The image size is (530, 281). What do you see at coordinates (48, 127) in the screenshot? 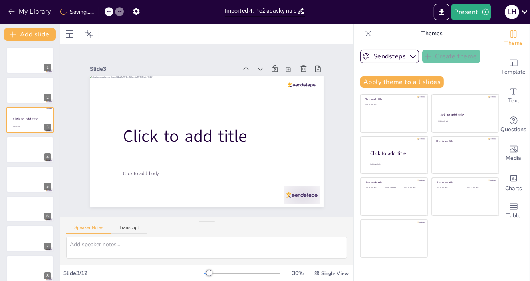
I see `div: 3` at bounding box center [48, 127].